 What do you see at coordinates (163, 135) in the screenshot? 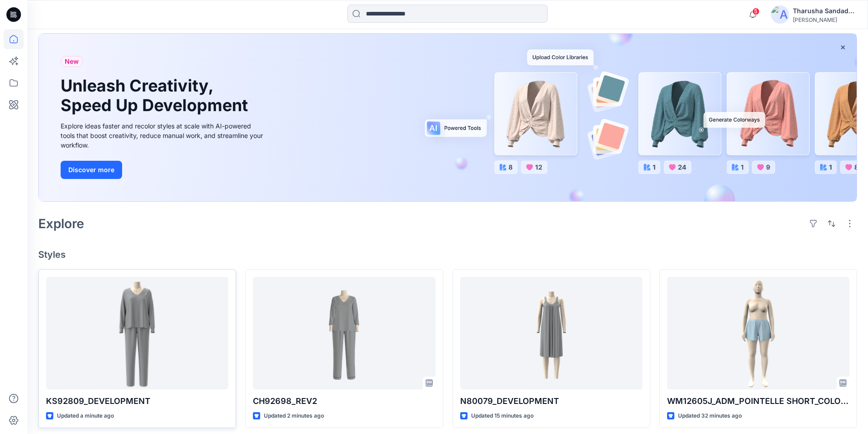
I see `div: Explore ideas faster and recolor styles at scale with AI-powered tools that boost creativity, red...` at bounding box center [163, 135].